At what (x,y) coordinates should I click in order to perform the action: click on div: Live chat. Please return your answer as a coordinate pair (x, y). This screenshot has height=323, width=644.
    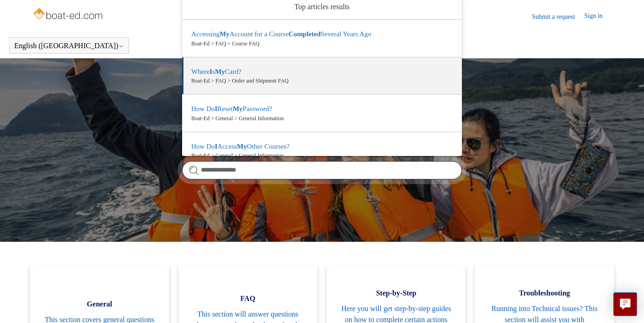
    Looking at the image, I should click on (625, 304).